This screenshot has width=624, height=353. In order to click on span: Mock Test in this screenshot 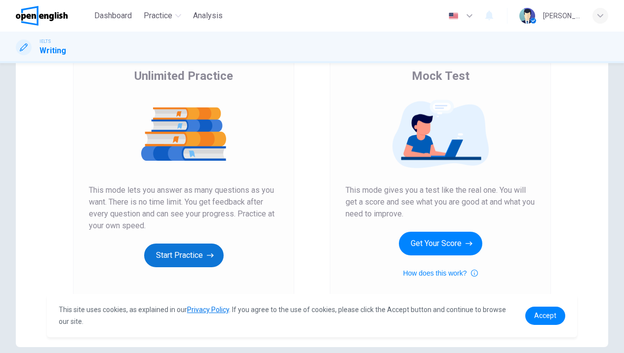, I will do `click(440, 76)`.